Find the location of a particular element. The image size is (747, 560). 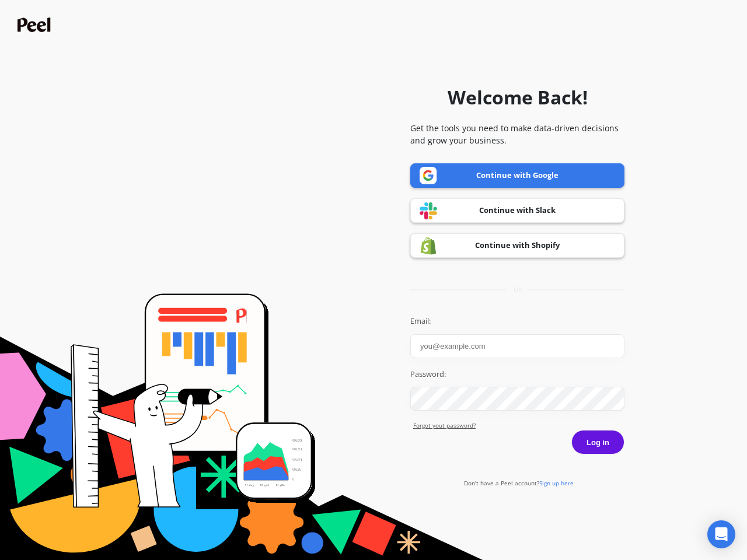

input: you@example.com is located at coordinates (517, 346).